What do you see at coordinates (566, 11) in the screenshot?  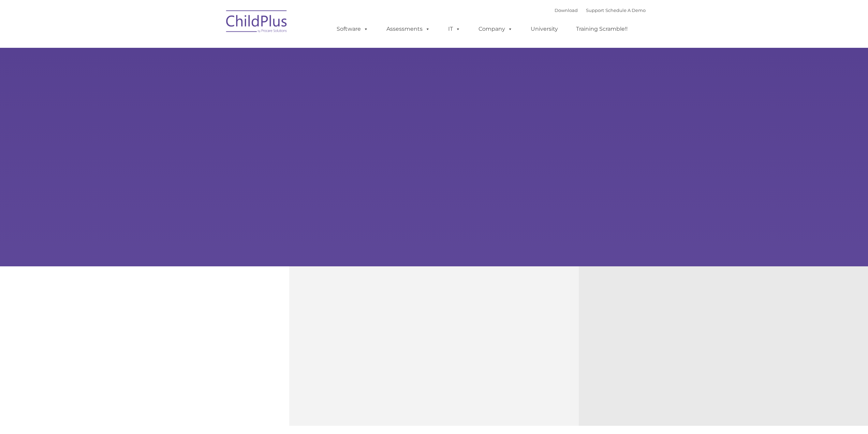 I see `a: Download` at bounding box center [566, 11].